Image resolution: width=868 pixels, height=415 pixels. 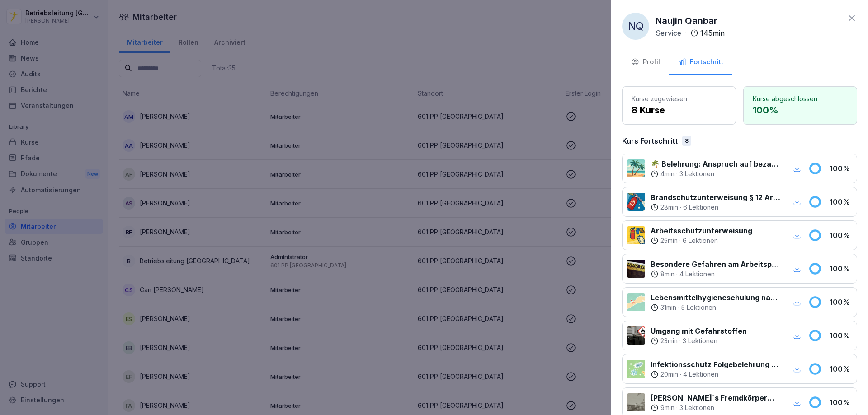 I want to click on p: Besondere Gefahren am Arbeitsplatz, so click(x=716, y=265).